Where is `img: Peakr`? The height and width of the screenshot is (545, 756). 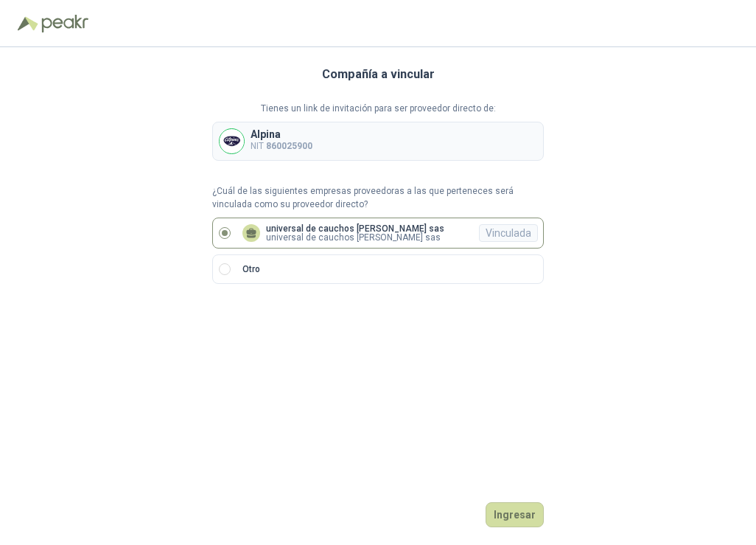
img: Peakr is located at coordinates (65, 24).